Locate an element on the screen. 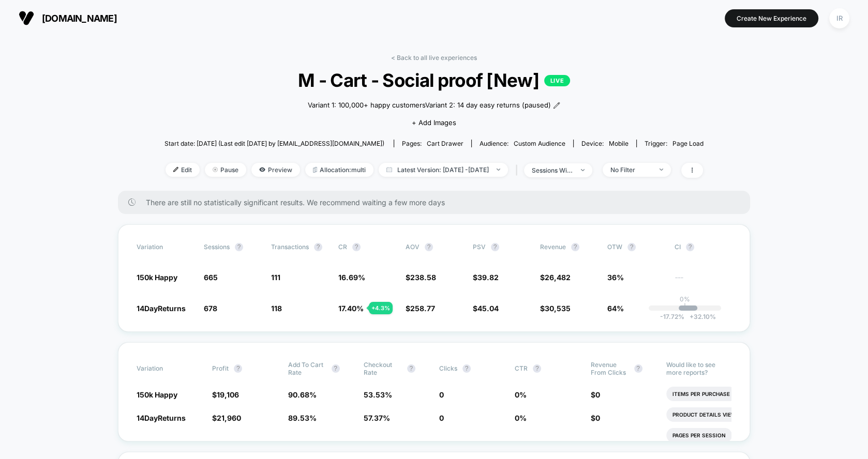  span: Allocation: multi is located at coordinates (339, 170).